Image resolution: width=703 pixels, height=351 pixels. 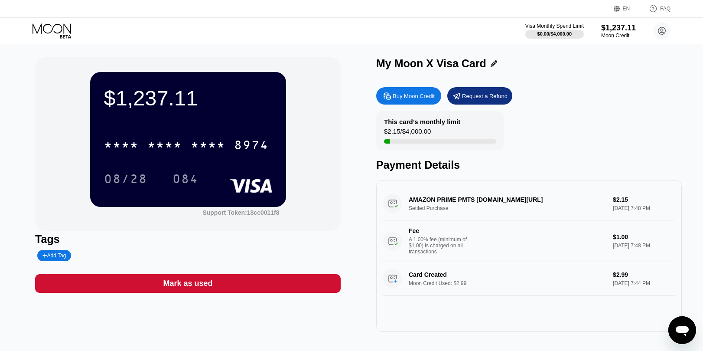 What do you see at coordinates (529, 165) in the screenshot?
I see `div: Payment Details` at bounding box center [529, 165].